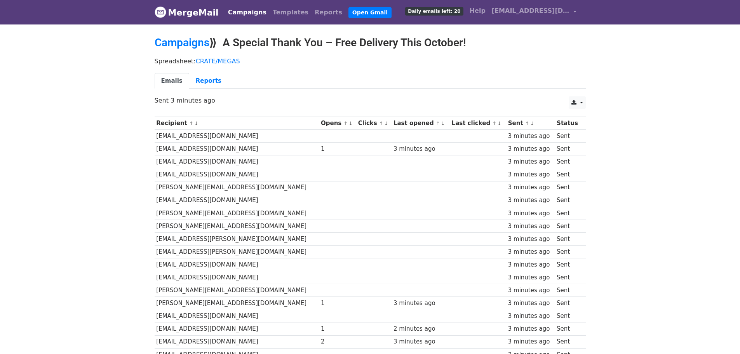 This screenshot has width=740, height=354. What do you see at coordinates (477, 11) in the screenshot?
I see `a: Help` at bounding box center [477, 11].